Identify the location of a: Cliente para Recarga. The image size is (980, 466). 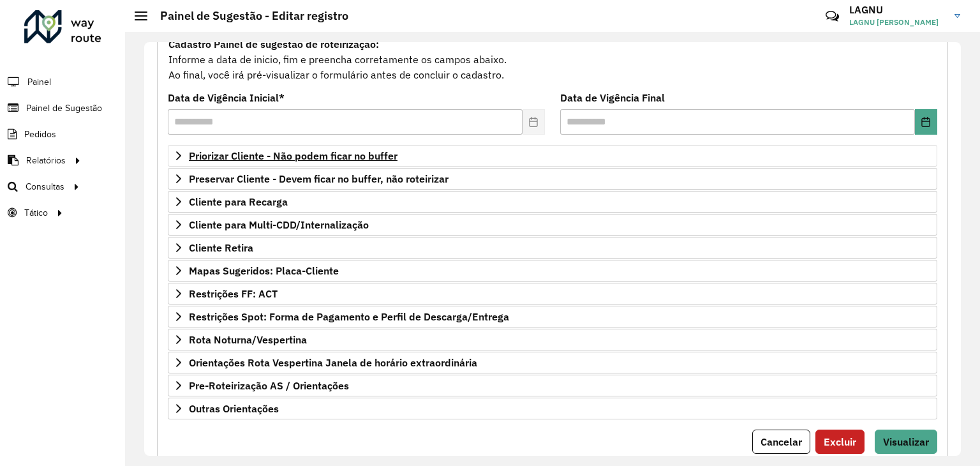
(552, 202).